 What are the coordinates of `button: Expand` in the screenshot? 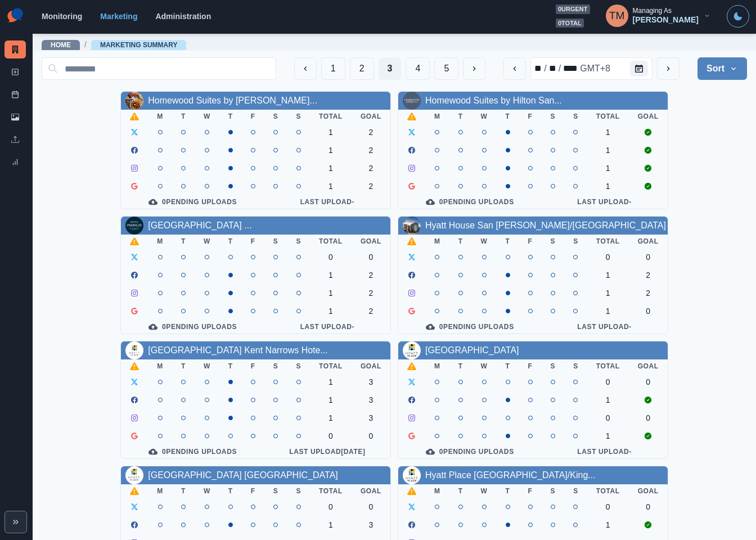 It's located at (16, 522).